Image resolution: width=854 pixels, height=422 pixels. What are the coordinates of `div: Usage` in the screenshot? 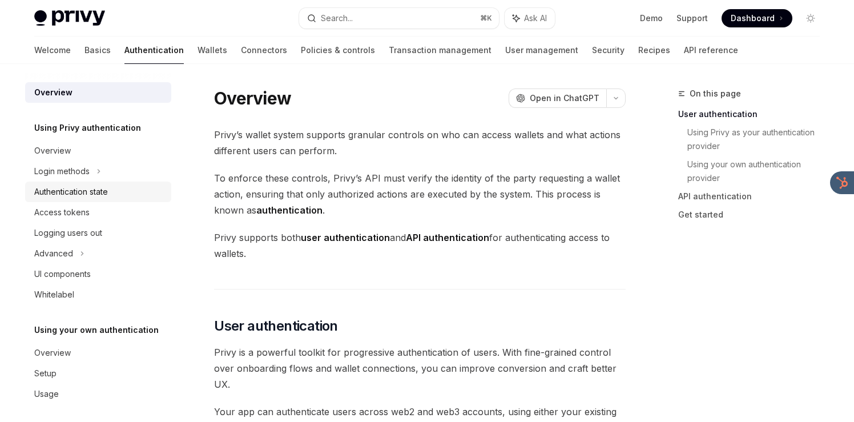 It's located at (46, 394).